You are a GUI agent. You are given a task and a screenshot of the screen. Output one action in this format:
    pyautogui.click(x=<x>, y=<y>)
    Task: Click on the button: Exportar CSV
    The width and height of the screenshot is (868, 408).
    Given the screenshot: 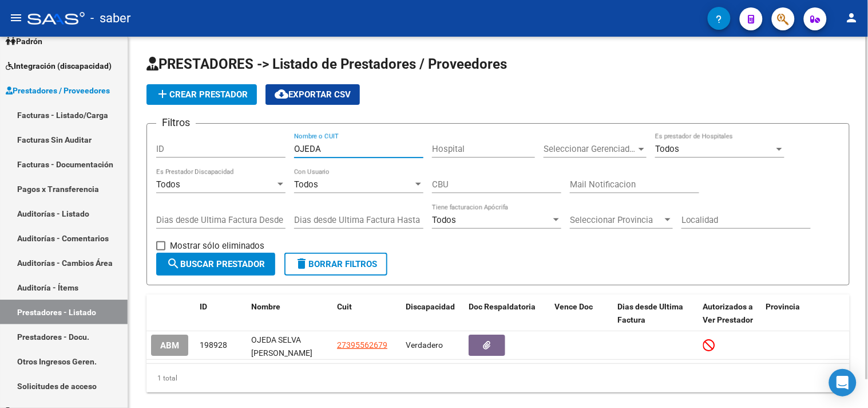 What is the action you would take?
    pyautogui.click(x=312, y=95)
    